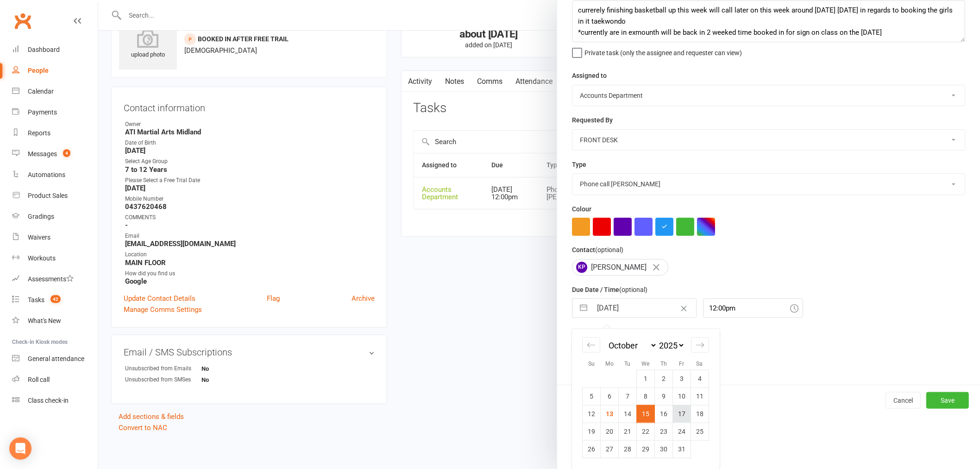  What do you see at coordinates (56, 299) in the screenshot?
I see `span: 42` at bounding box center [56, 299].